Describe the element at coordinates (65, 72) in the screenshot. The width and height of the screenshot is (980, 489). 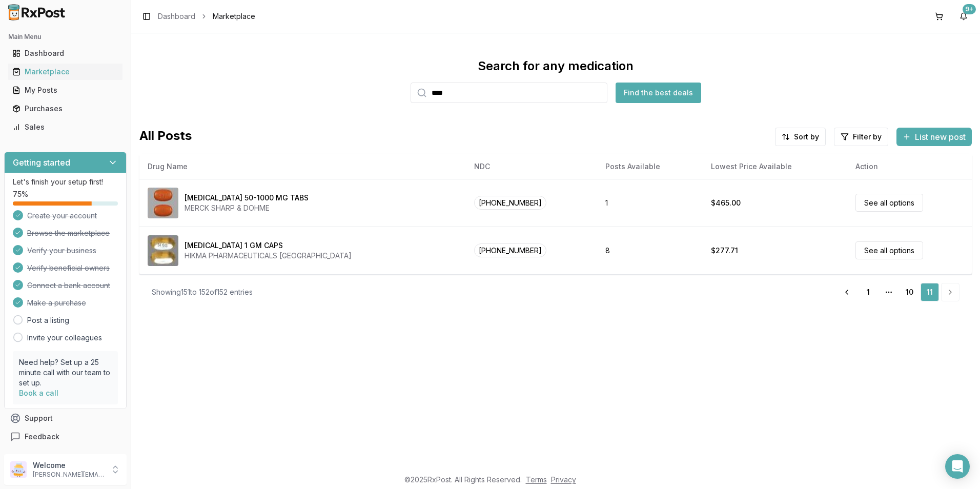
I see `button: Marketplace` at that location.